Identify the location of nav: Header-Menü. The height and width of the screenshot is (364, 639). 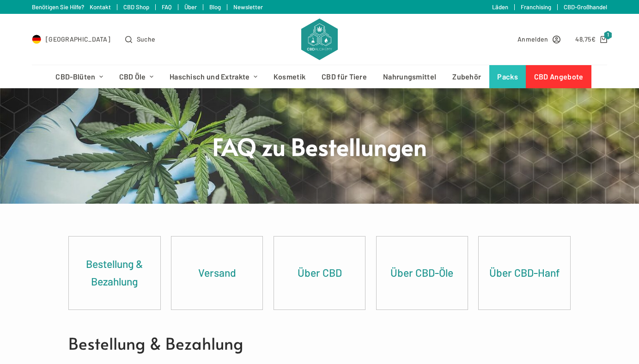
(319, 76).